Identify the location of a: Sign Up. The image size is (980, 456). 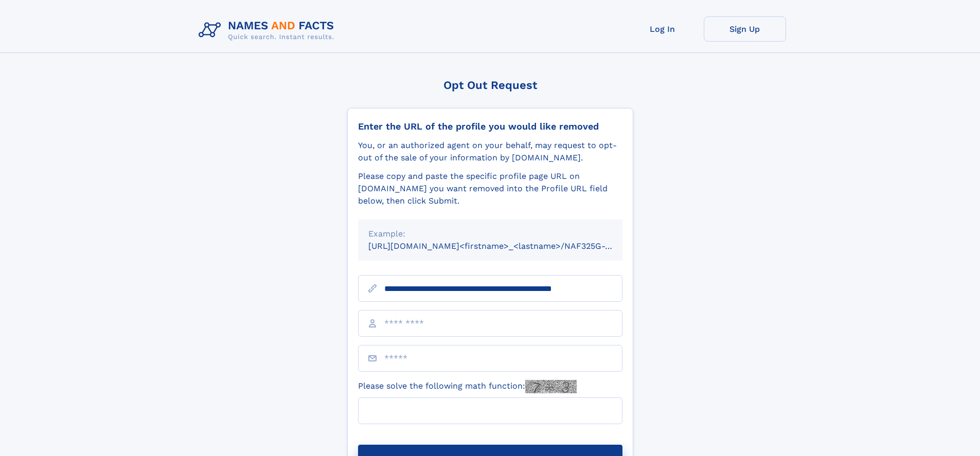
(745, 29).